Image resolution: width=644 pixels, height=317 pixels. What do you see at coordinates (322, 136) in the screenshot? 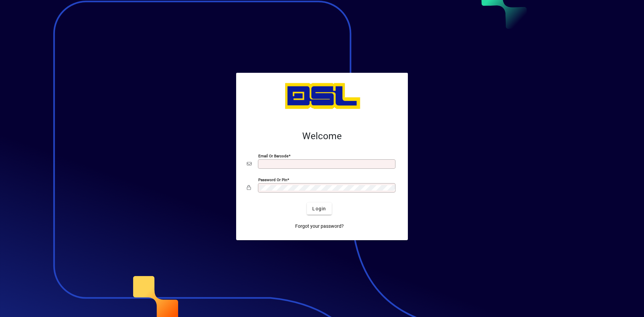
I see `h2: Welcome` at bounding box center [322, 136].